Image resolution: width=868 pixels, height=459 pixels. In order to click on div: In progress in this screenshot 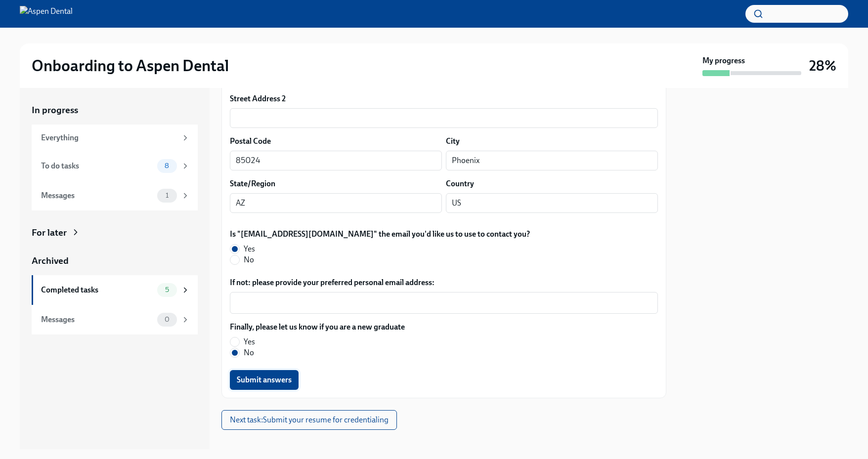, I will do `click(115, 110)`.